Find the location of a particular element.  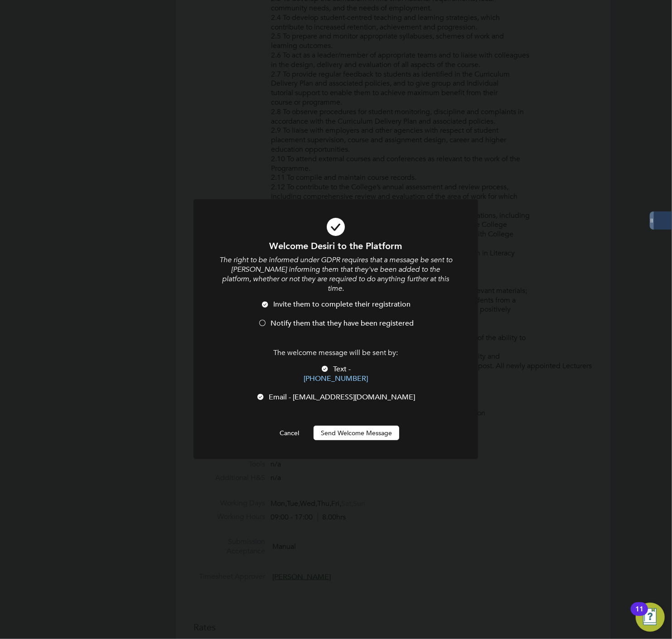

span: Invite them to complete their registration is located at coordinates (342, 305).